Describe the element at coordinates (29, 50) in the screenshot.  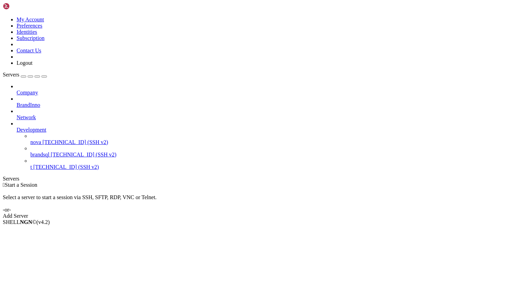
I see `a: Contact Us` at that location.